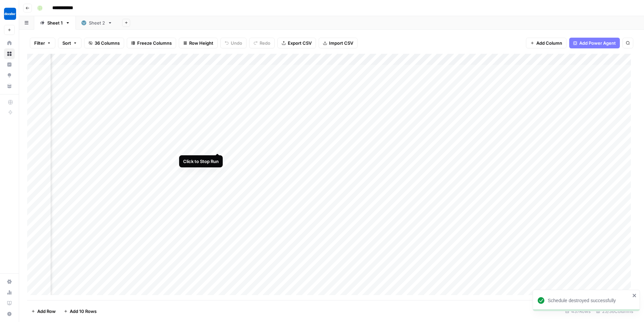 This screenshot has height=322, width=644. I want to click on div: Schedule destroyed successfully, so click(589, 300).